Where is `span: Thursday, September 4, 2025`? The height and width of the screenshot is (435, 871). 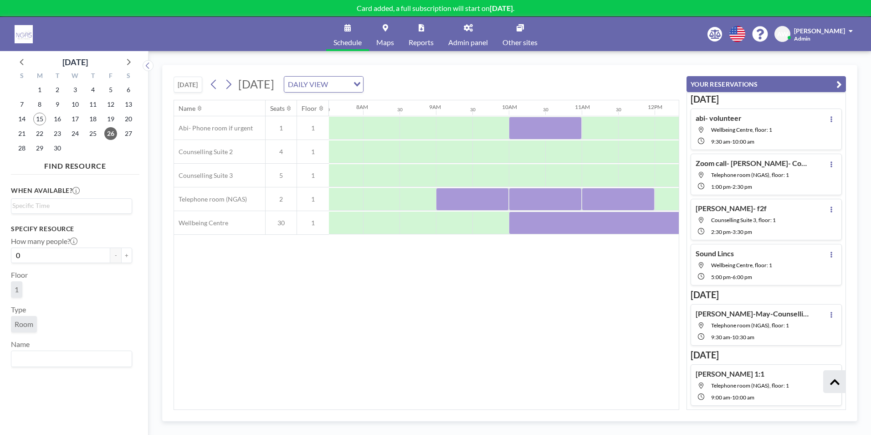 span: Thursday, September 4, 2025 is located at coordinates (93, 90).